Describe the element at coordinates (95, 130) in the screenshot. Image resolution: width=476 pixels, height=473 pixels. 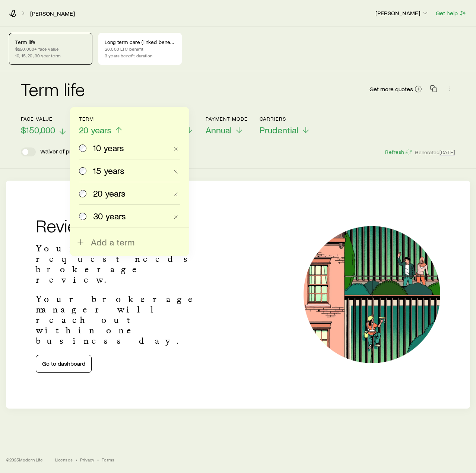
I see `span: 20 years` at that location.